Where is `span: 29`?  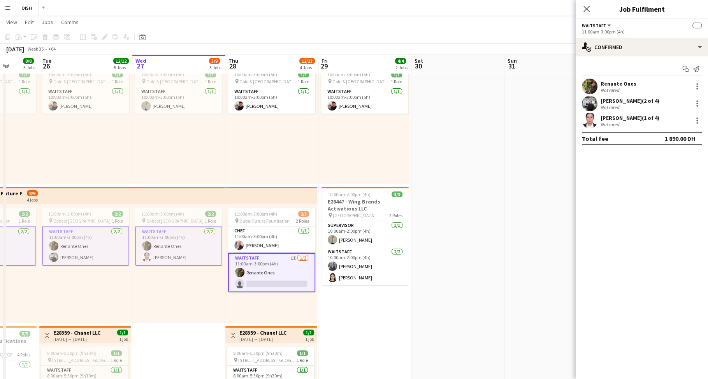 span: 29 is located at coordinates (324, 66).